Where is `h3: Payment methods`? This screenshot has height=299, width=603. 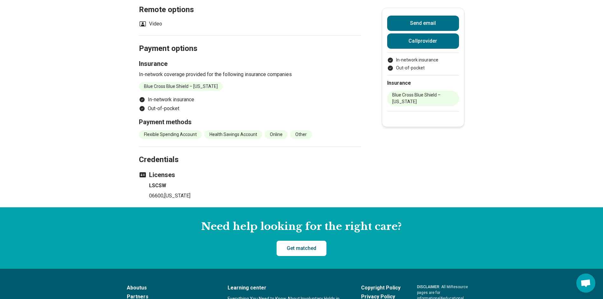 h3: Payment methods is located at coordinates (250, 122).